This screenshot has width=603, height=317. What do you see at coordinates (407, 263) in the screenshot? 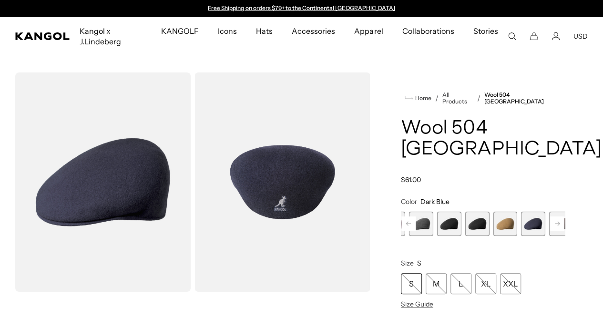
I see `span: Size` at bounding box center [407, 263].